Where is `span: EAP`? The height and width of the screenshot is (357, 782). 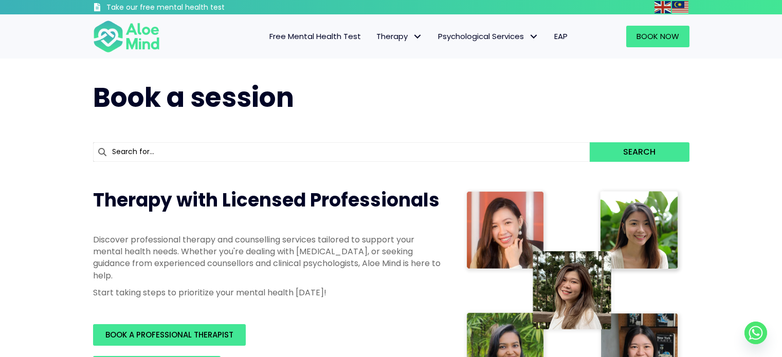
span: EAP is located at coordinates (561, 36).